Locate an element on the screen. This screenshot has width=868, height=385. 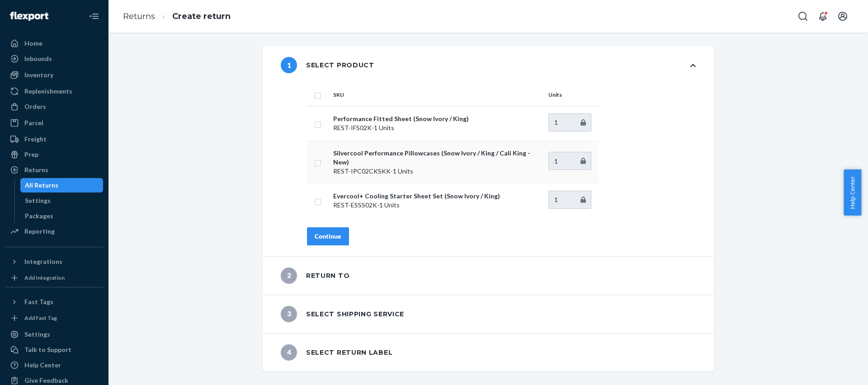
div: Returns is located at coordinates (36, 170).